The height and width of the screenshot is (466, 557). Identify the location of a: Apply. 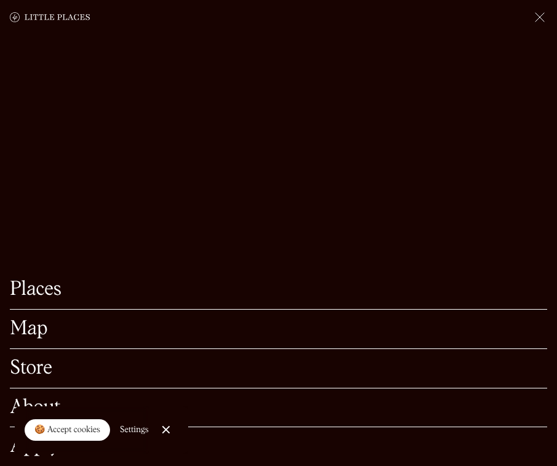
(279, 446).